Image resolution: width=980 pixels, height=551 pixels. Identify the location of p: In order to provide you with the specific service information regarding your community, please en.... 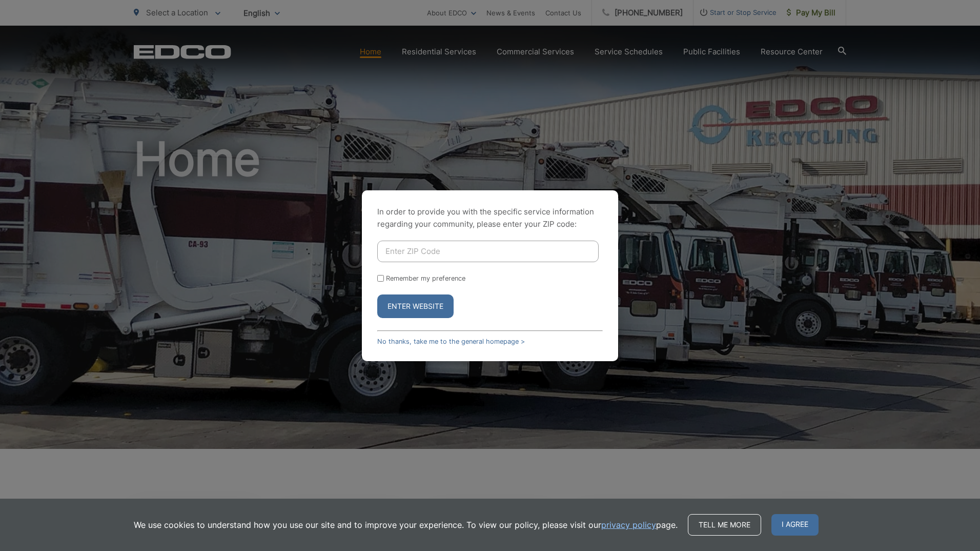
(490, 218).